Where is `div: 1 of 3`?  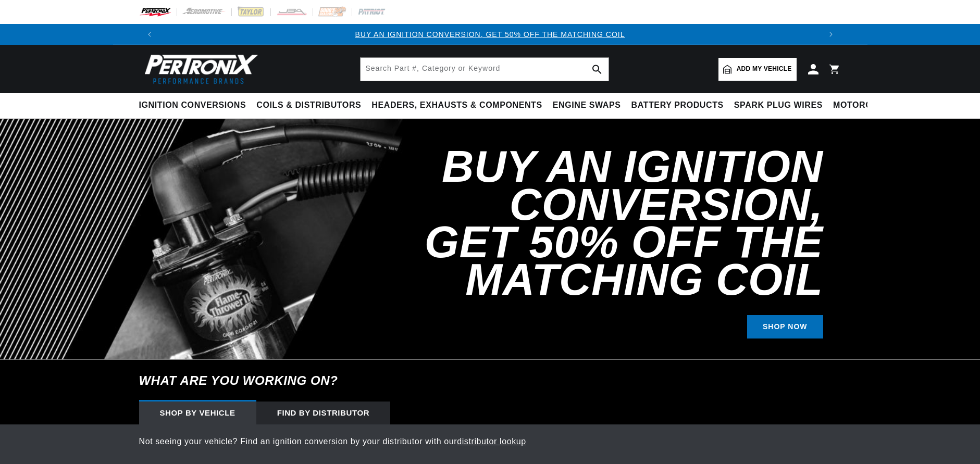
div: 1 of 3 is located at coordinates (490, 35).